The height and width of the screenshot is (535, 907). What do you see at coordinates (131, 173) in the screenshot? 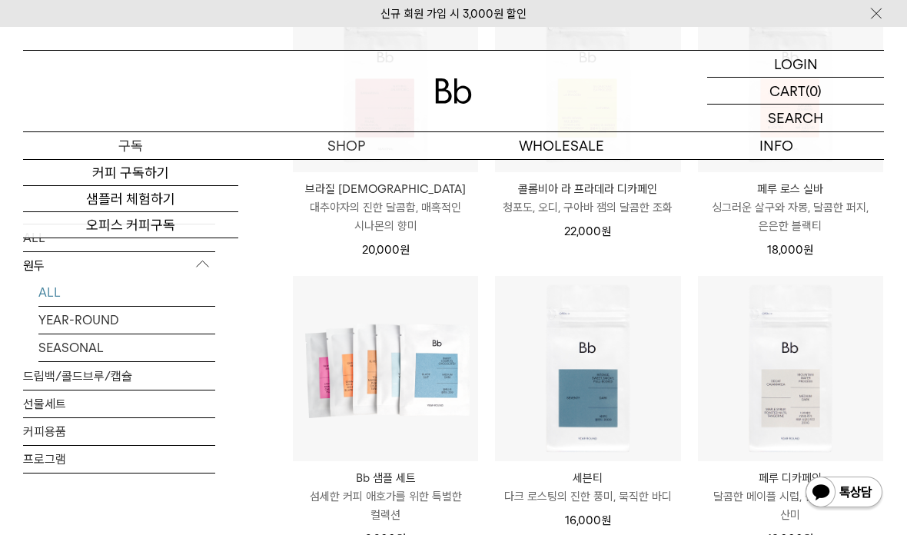
I see `a: 커피 구독하기` at bounding box center [131, 173].